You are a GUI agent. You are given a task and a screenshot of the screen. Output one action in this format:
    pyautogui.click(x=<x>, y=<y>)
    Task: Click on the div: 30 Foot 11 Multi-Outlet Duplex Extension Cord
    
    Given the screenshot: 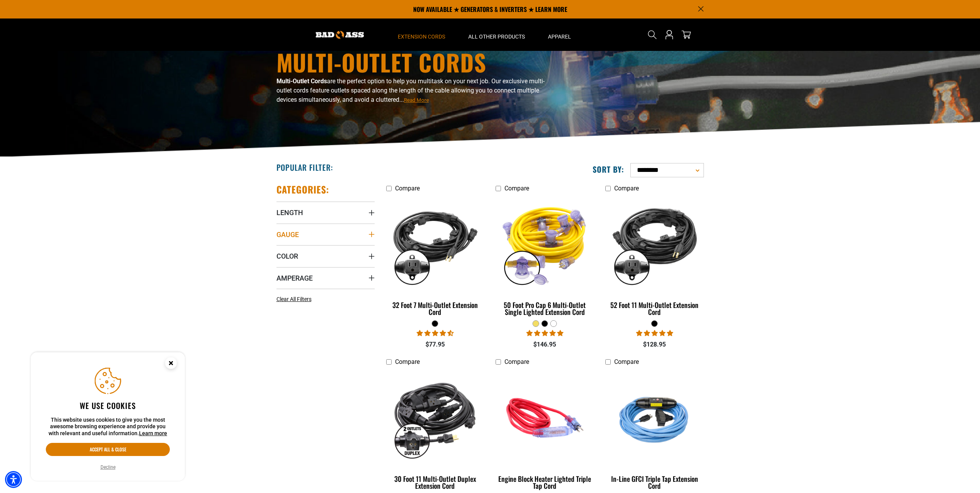 What is the action you would take?
    pyautogui.click(x=435, y=481)
    